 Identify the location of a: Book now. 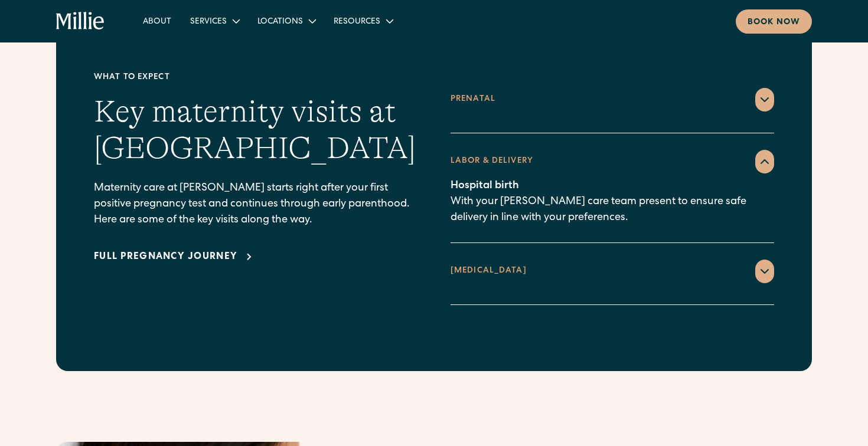
(773, 21).